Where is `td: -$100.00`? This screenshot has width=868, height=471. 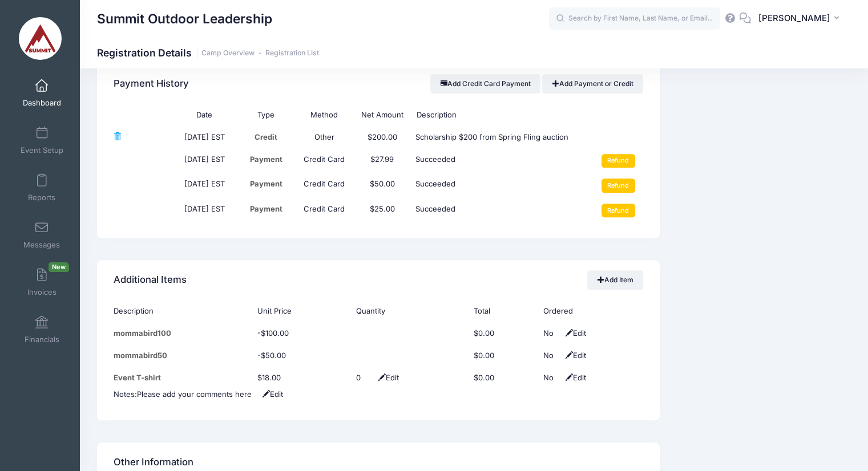
td: -$100.00 is located at coordinates (301, 333).